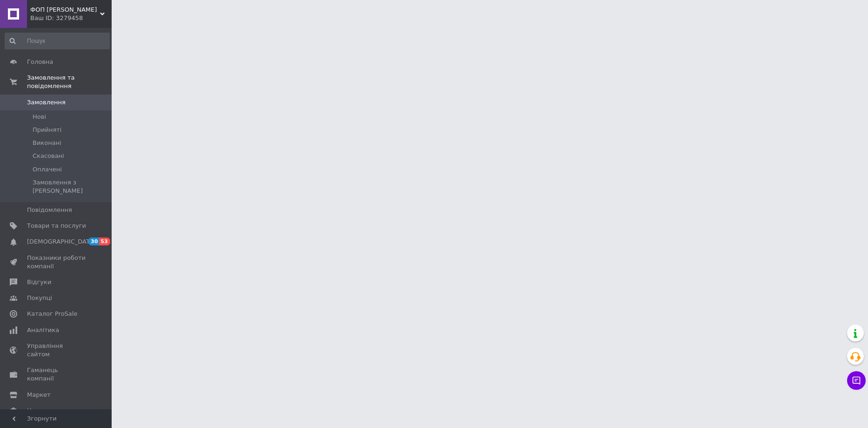 The height and width of the screenshot is (428, 868). What do you see at coordinates (43, 330) in the screenshot?
I see `span: Аналітика` at bounding box center [43, 330].